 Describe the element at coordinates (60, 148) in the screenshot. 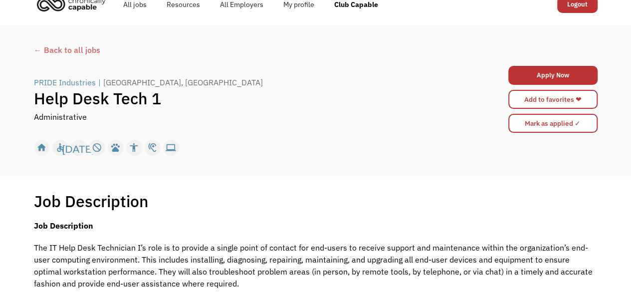

I see `div: accessible` at that location.